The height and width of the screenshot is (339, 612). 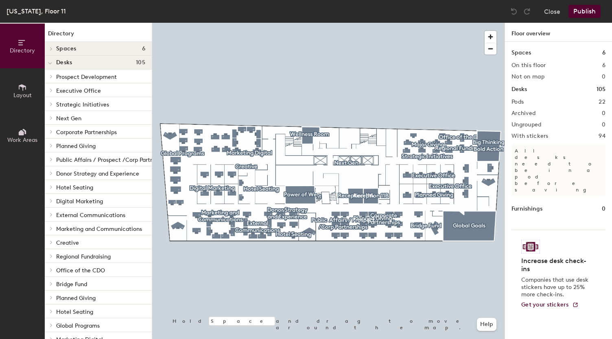 I want to click on span: 6, so click(x=144, y=49).